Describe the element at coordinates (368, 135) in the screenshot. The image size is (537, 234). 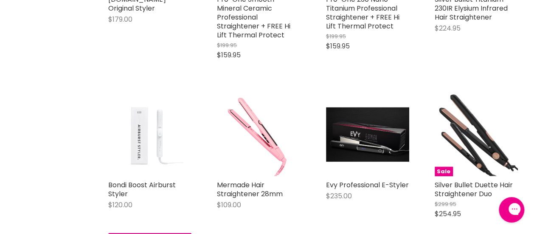
I see `img: Evy Professional E-Styler` at that location.